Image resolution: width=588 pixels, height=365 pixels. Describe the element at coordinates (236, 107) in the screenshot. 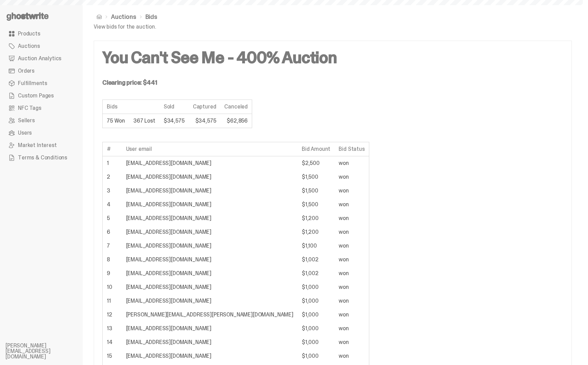

I see `th: Canceled` at that location.